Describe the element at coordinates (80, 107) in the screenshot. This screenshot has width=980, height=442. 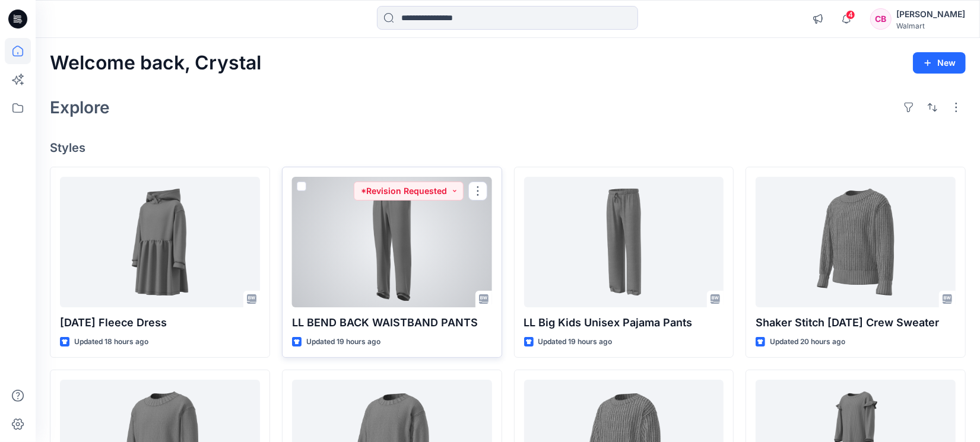
I see `h2: Explore` at that location.